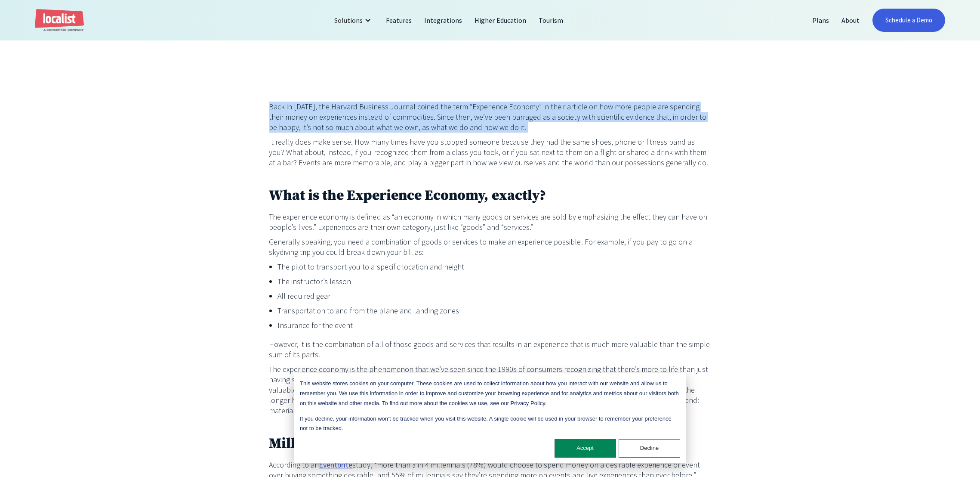 This screenshot has height=477, width=980. Describe the element at coordinates (490, 394) in the screenshot. I see `p: This website stores cookies on your computer. These cookies are used to collect information about...` at that location.